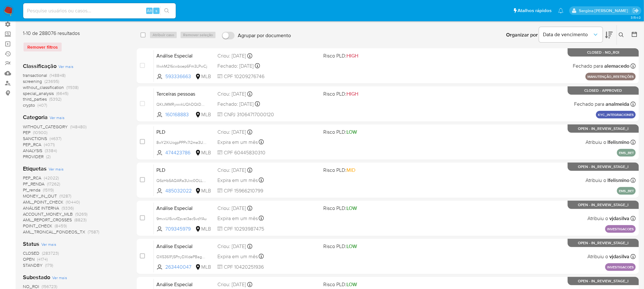 This screenshot has width=644, height=289. Describe the element at coordinates (166, 11) in the screenshot. I see `button: search-icon` at that location.